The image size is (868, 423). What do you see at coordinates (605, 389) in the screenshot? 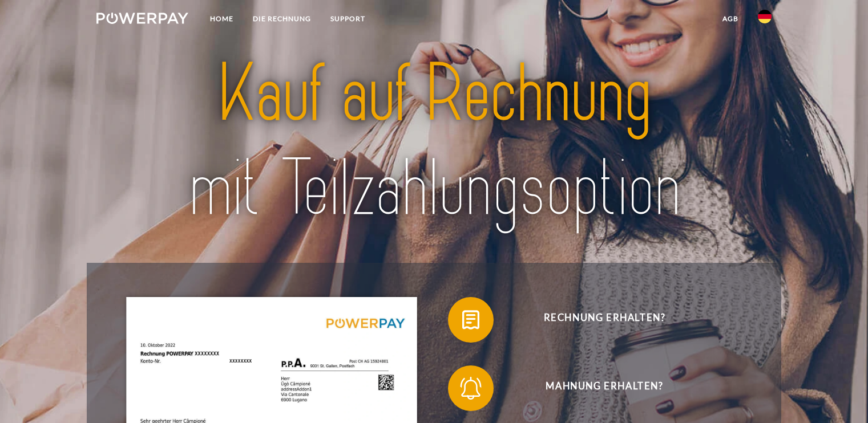
I see `span: Mahnung erhalten?` at bounding box center [605, 389].